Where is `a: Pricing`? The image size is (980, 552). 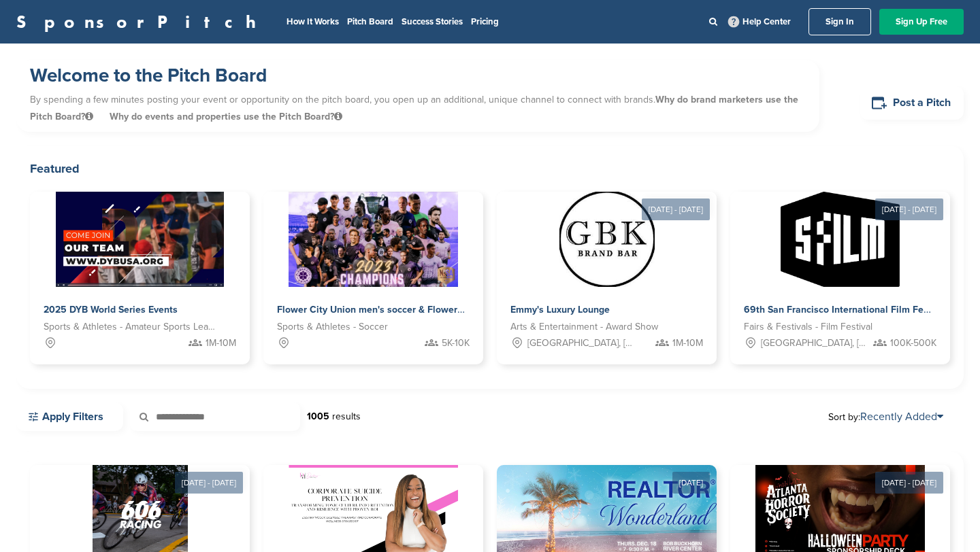 a: Pricing is located at coordinates (485, 22).